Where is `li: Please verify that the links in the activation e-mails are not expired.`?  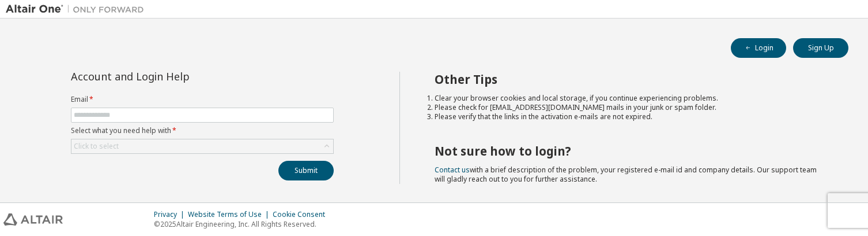
li: Please verify that the links in the activation e-mails are not expired. is located at coordinates (631, 117).